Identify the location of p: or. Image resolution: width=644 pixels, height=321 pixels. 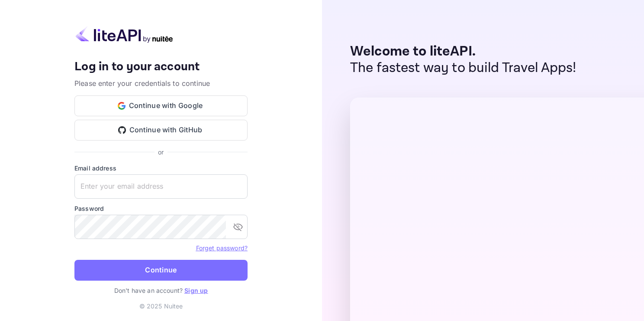
(160, 152).